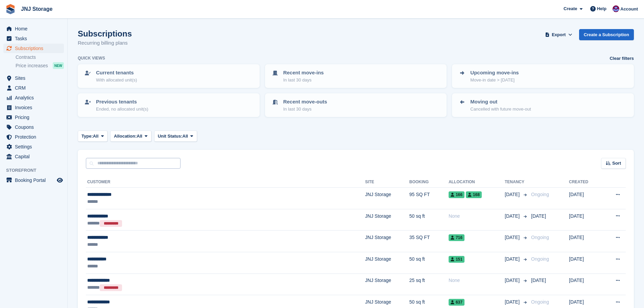 This screenshot has width=644, height=308. I want to click on span: 151, so click(456, 259).